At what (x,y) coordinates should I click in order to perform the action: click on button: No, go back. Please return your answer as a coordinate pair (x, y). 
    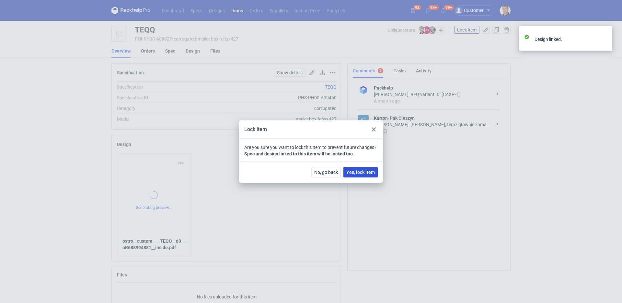
    Looking at the image, I should click on (326, 172).